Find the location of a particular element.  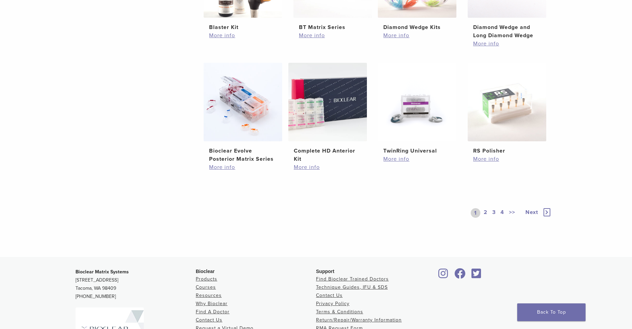

a: Technique Guides, IFU & SDS is located at coordinates (352, 287).